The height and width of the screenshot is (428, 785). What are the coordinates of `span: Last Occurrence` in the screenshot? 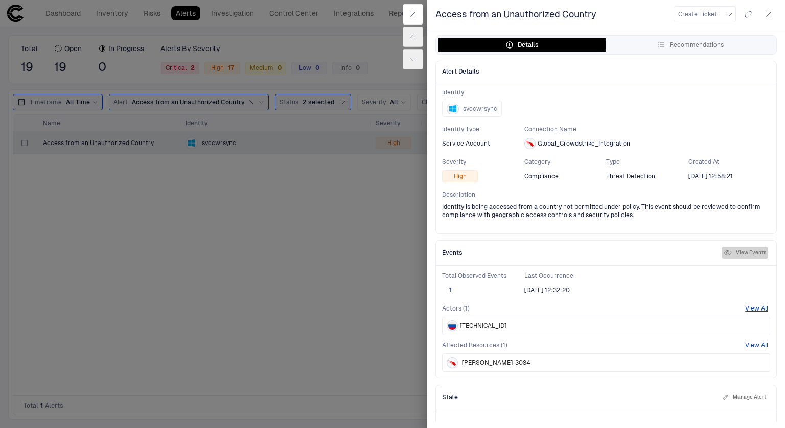 It's located at (565, 276).